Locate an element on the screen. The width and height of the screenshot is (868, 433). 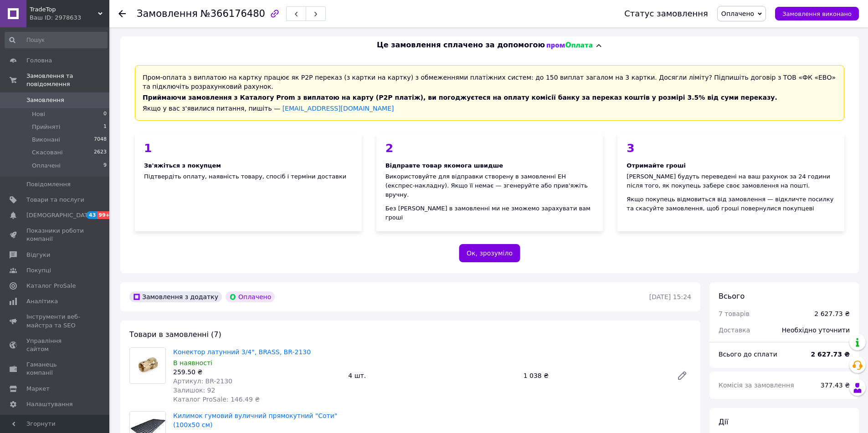
span: Це замовлення сплачено за допомогою is located at coordinates (461, 45).